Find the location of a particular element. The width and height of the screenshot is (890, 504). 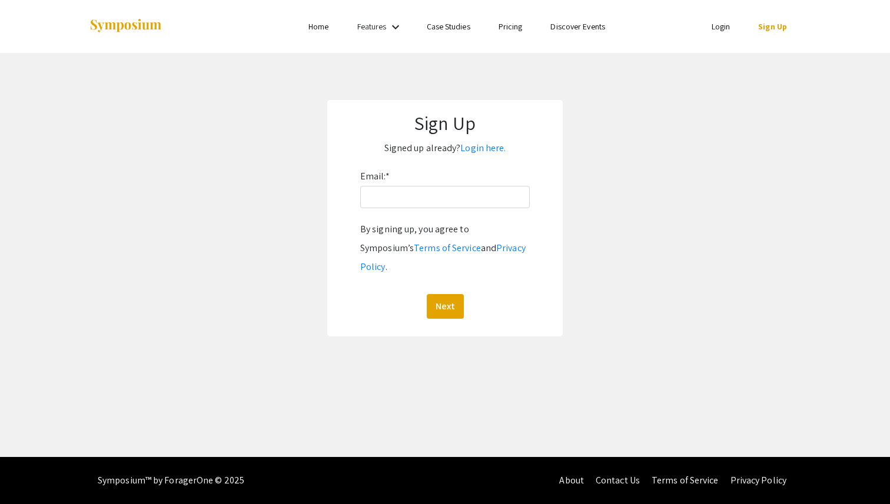

a: About is located at coordinates (571, 480).